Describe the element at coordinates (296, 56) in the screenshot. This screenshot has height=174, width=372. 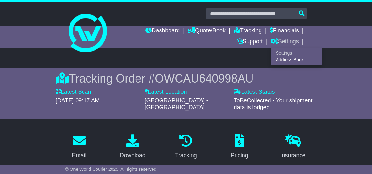
I see `div: Quote/Book` at that location.